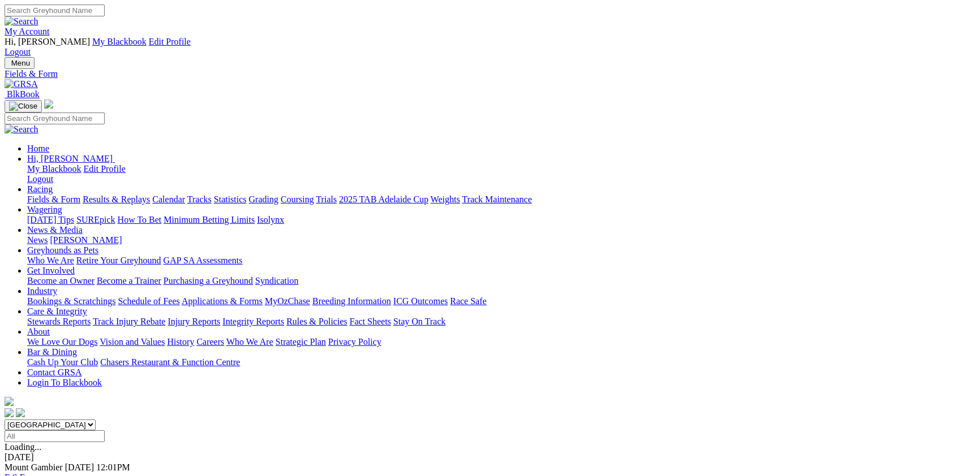  Describe the element at coordinates (501, 322) in the screenshot. I see `div: Care & Integrity` at that location.